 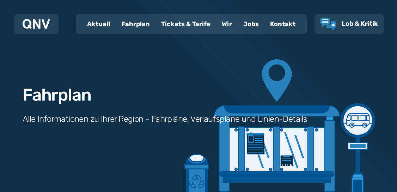 What do you see at coordinates (186, 24) in the screenshot?
I see `a: Tickets & Tarife` at bounding box center [186, 24].